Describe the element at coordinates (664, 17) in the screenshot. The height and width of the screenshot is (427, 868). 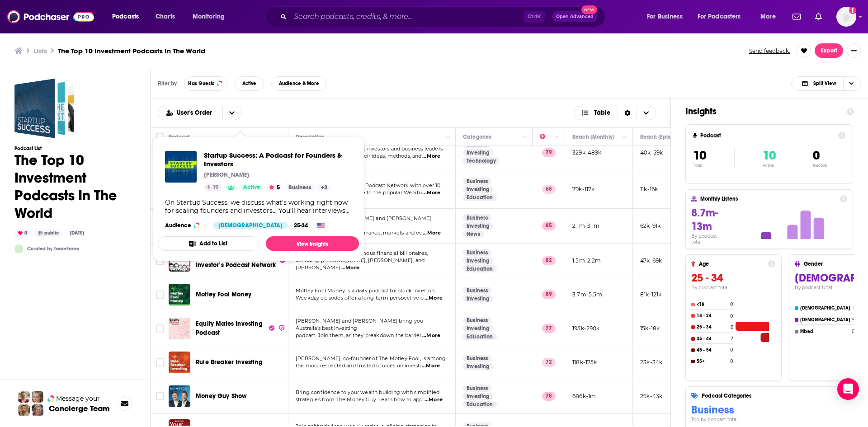
I see `span: For Business` at that location.